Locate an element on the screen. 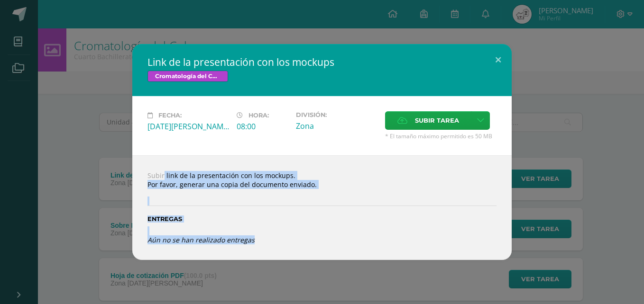 Image resolution: width=644 pixels, height=304 pixels. div: Zona is located at coordinates (337, 126).